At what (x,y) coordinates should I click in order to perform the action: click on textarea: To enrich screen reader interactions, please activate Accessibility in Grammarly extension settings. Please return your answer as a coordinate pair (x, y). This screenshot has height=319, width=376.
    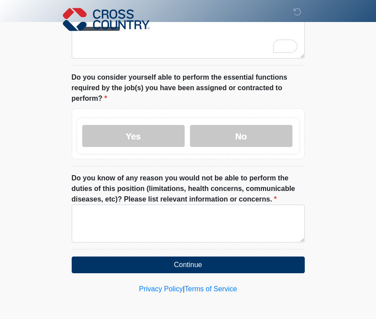
    Looking at the image, I should click on (188, 40).